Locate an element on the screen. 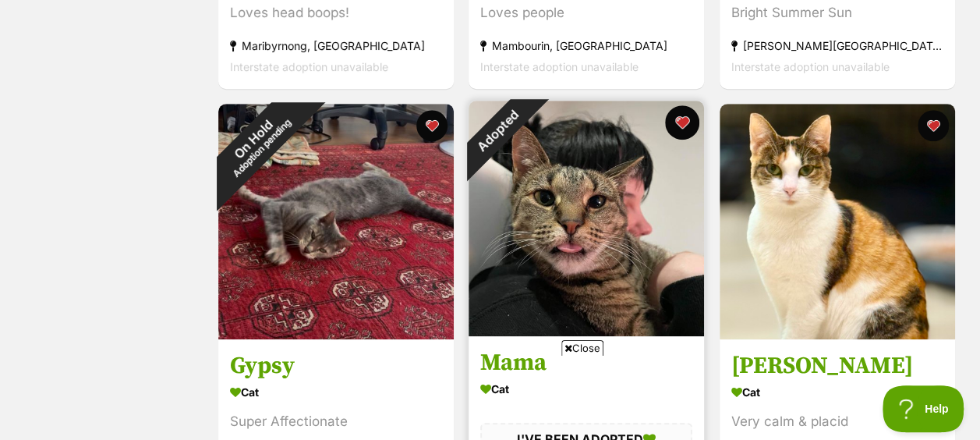  img: Gypsy is located at coordinates (336, 222).